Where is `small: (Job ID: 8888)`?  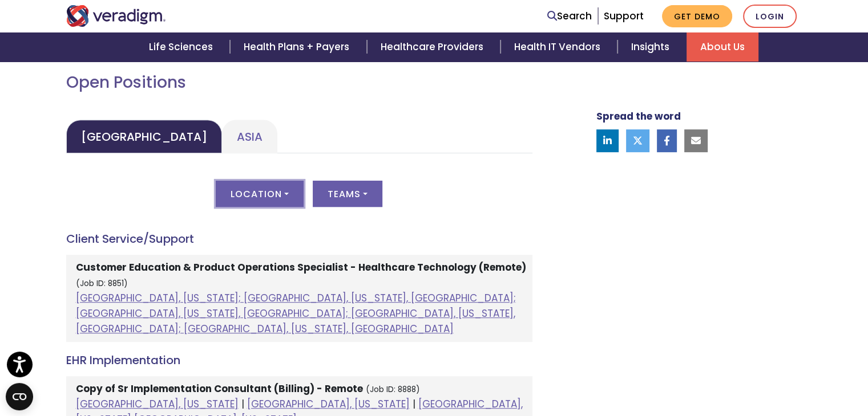 small: (Job ID: 8888) is located at coordinates (393, 390).